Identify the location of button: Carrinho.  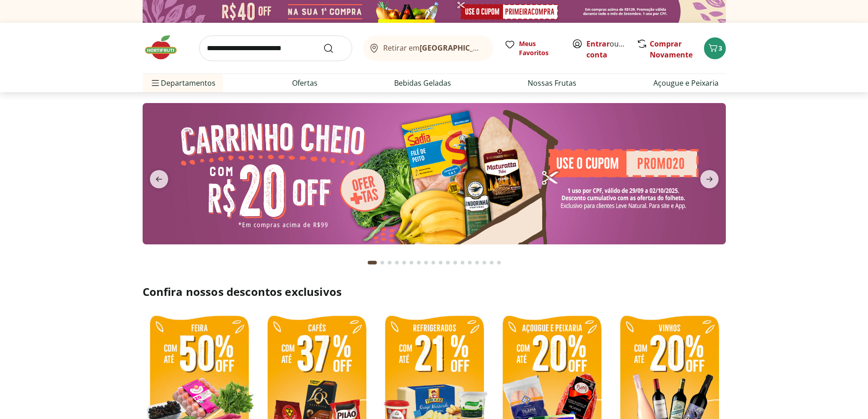
(715, 48).